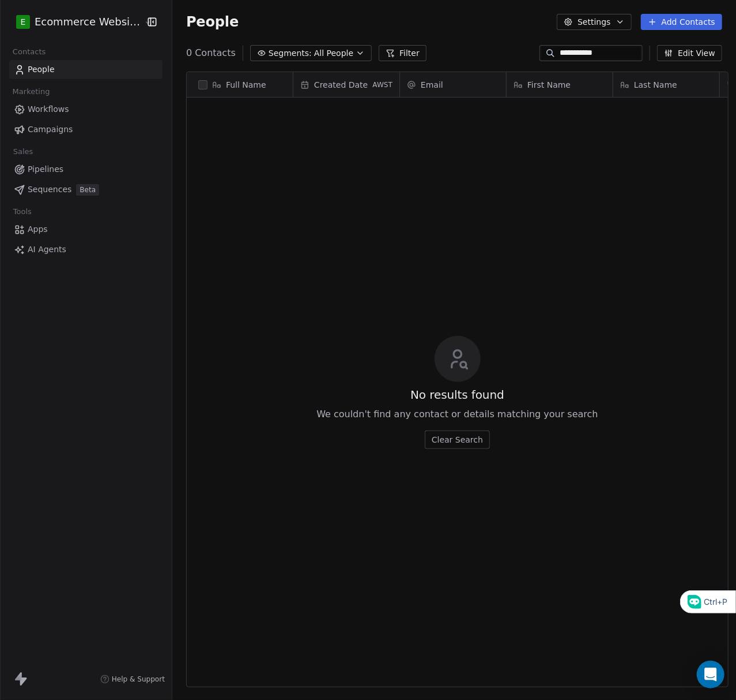 The image size is (736, 700). Describe the element at coordinates (49, 109) in the screenshot. I see `span: Workflows` at that location.